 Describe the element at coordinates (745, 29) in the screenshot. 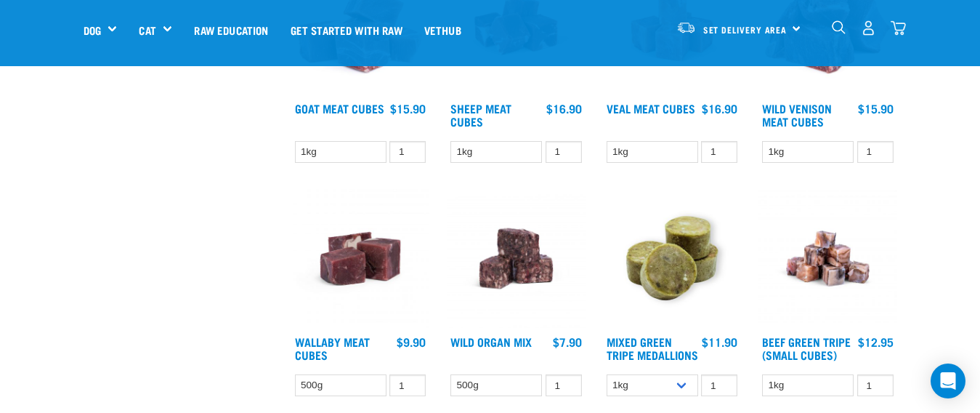

I see `span: Set Delivery Area` at that location.